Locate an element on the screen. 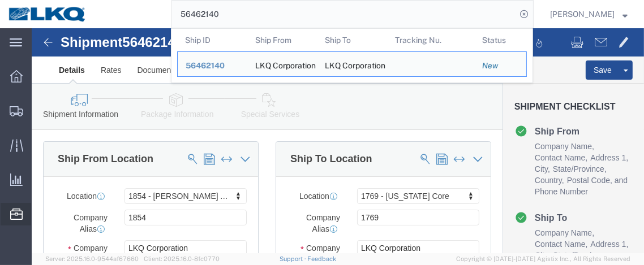 Image resolution: width=644 pixels, height=265 pixels. th: Status is located at coordinates (500, 40).